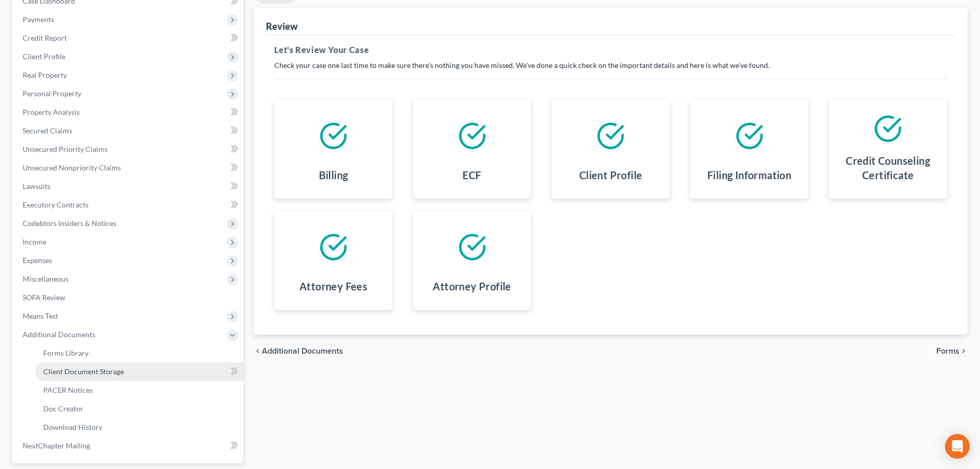 The width and height of the screenshot is (980, 469). What do you see at coordinates (333, 175) in the screenshot?
I see `h4: Billing` at bounding box center [333, 175].